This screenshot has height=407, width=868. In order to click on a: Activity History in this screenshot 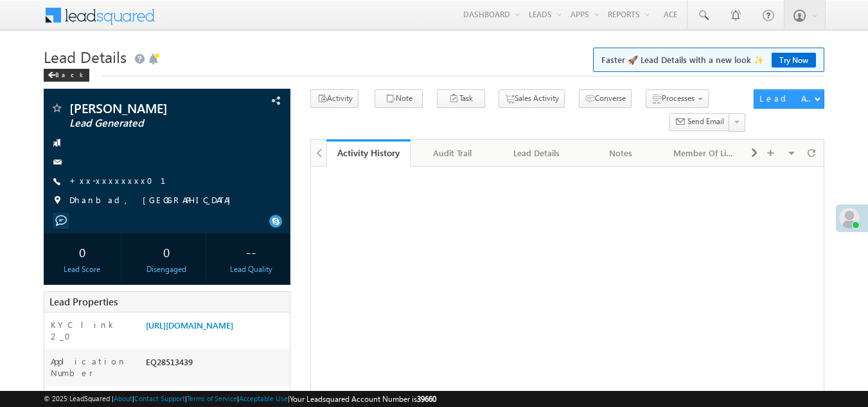, I will do `click(368, 153)`.